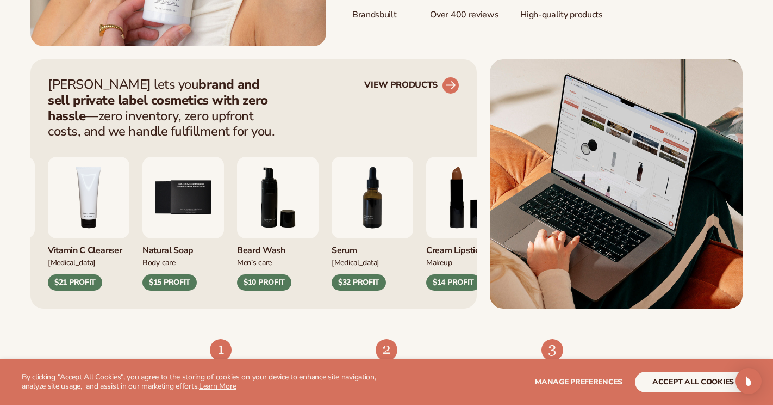 Image resolution: width=773 pixels, height=405 pixels. I want to click on img: Shopify Image 6, so click(553, 350).